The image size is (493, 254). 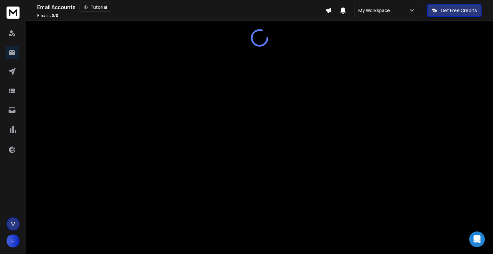 I want to click on p: Get Free Credits, so click(x=459, y=10).